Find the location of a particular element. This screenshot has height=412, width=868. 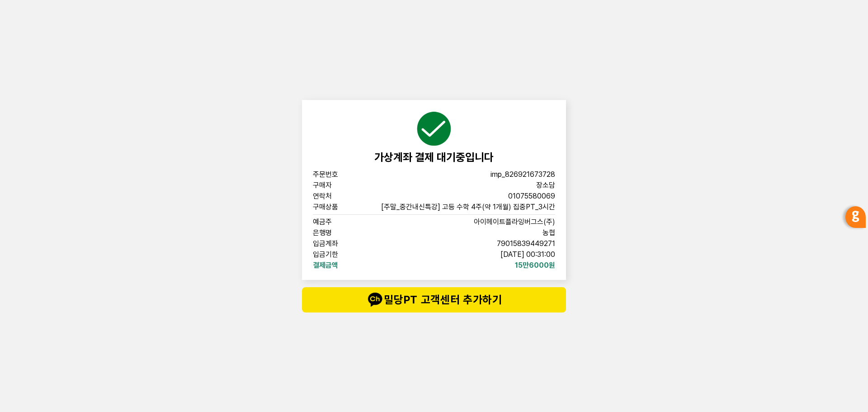

img: talk is located at coordinates (375, 300).